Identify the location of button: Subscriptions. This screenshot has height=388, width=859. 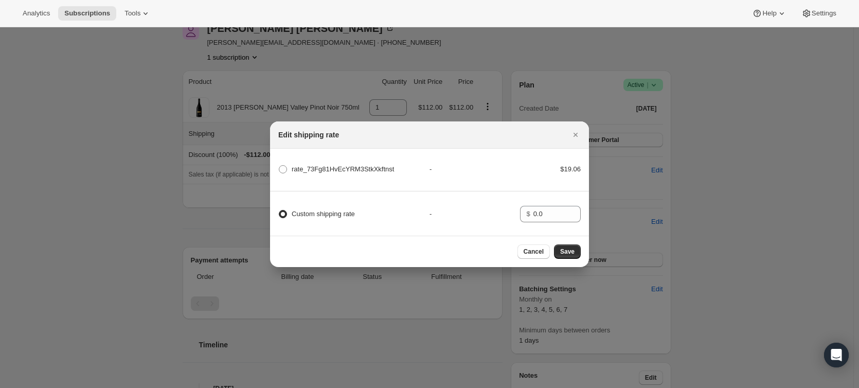
(87, 13).